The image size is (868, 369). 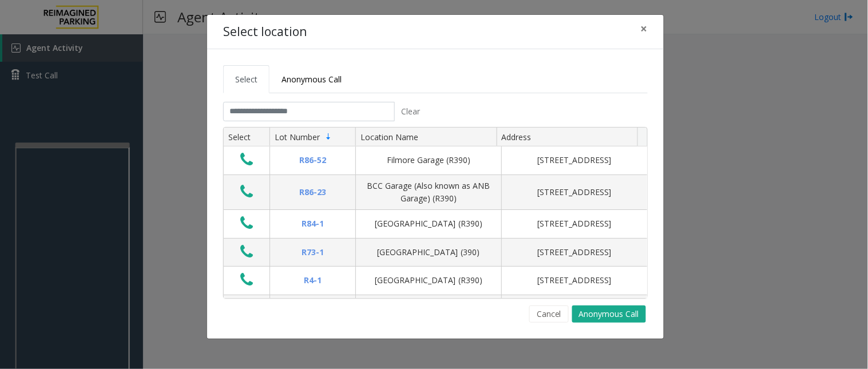 I want to click on div: BCC Garage (Also known as ANB Garage) (R390), so click(x=428, y=192).